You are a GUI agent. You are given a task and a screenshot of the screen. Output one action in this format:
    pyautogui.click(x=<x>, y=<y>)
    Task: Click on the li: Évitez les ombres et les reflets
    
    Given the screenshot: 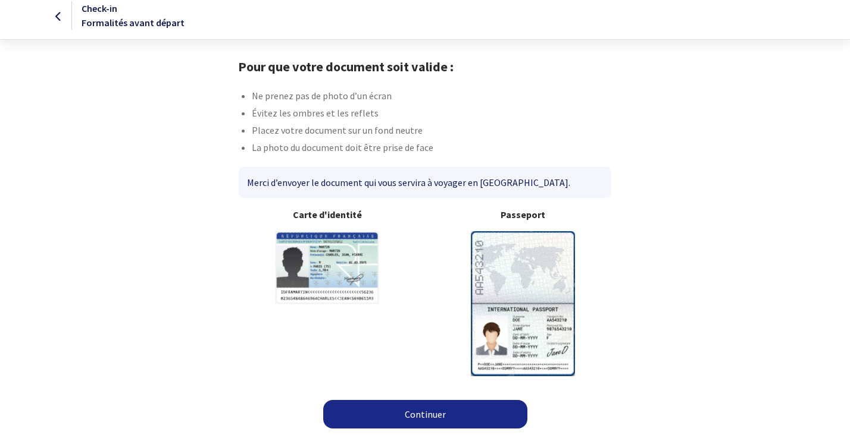 What is the action you would take?
    pyautogui.click(x=431, y=114)
    